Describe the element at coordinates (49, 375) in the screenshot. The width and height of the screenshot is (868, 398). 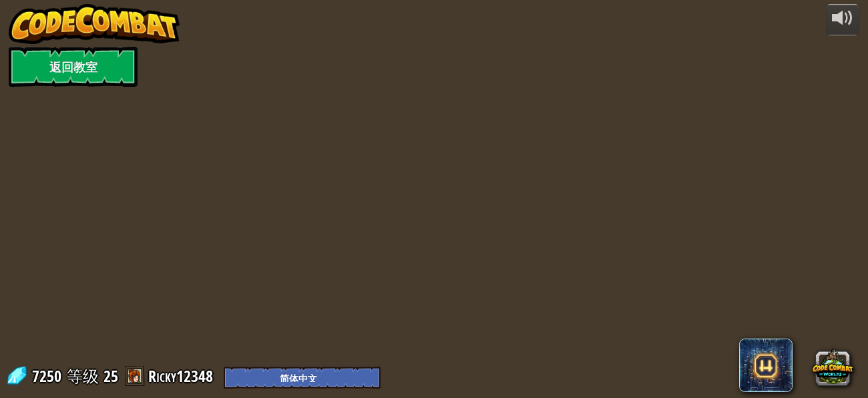
I see `span: 7250` at that location.